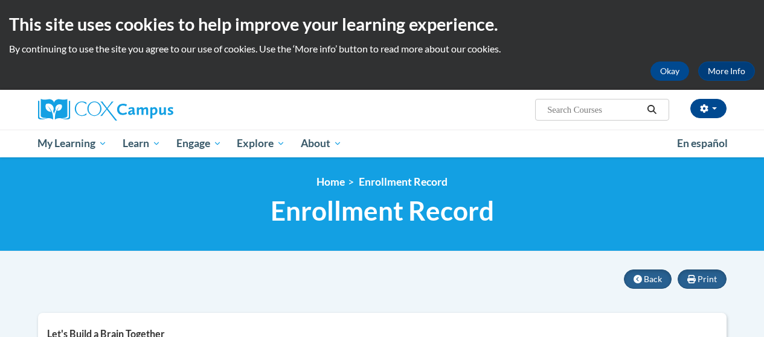  Describe the element at coordinates (147, 110) in the screenshot. I see `a: Cox Campus` at that location.